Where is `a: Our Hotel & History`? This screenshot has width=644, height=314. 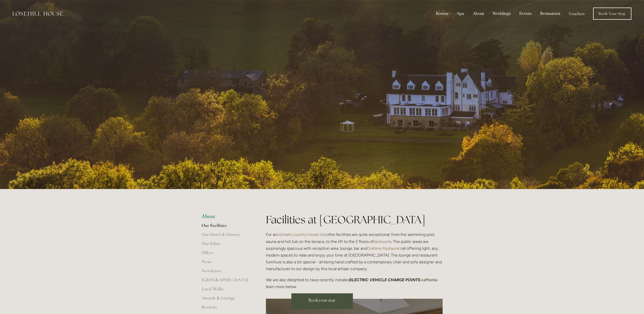
a: Our Hotel & History is located at coordinates (225, 236).